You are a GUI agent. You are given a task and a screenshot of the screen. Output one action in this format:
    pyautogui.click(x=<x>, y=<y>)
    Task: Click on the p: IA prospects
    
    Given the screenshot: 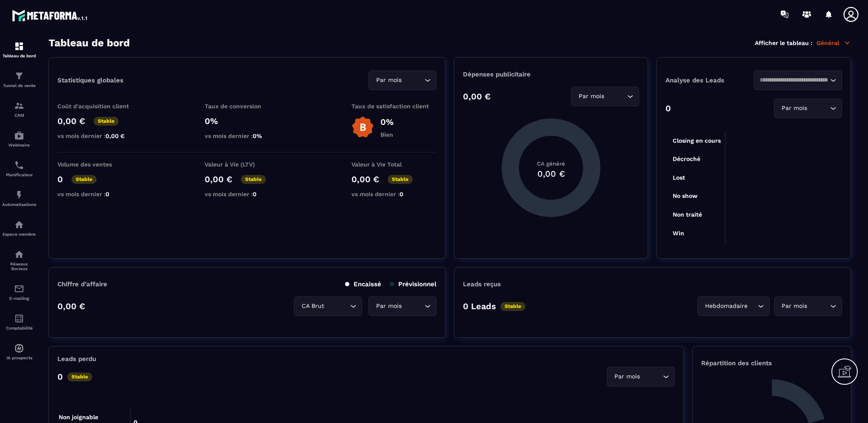 What is the action you would take?
    pyautogui.click(x=19, y=358)
    